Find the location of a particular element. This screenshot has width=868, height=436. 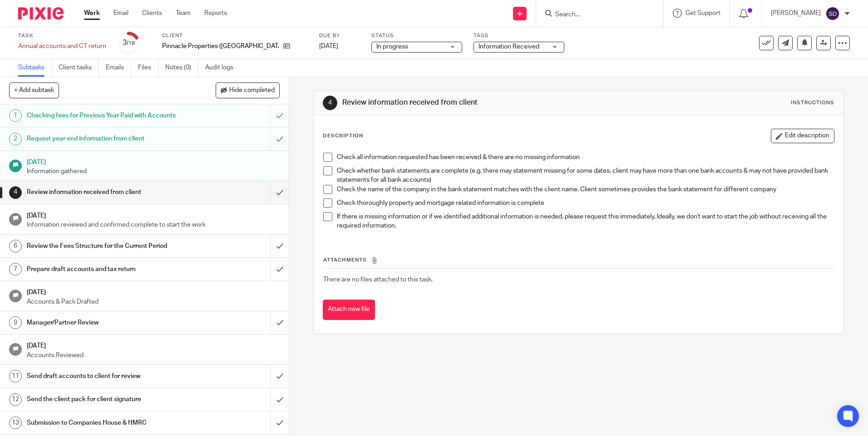

a: Work is located at coordinates (92, 13).